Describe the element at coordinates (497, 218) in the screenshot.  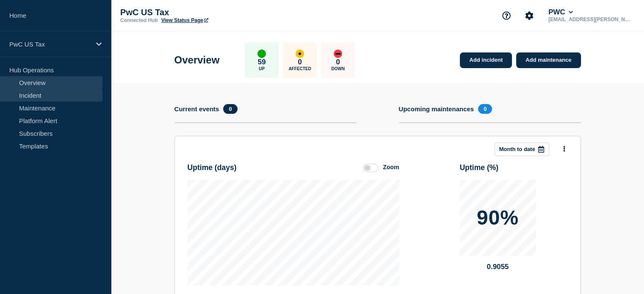
I see `p: 90%` at that location.